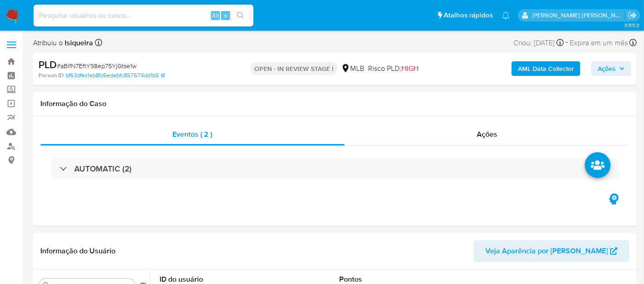  Describe the element at coordinates (48, 65) in the screenshot. I see `b: PLD` at that location.